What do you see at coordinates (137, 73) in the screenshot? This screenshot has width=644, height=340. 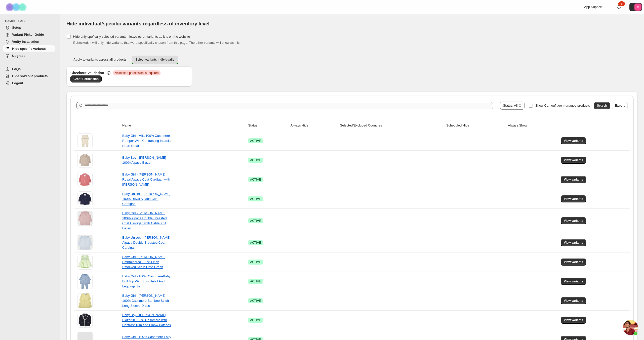 I see `span: Validation permission is required` at bounding box center [137, 73].